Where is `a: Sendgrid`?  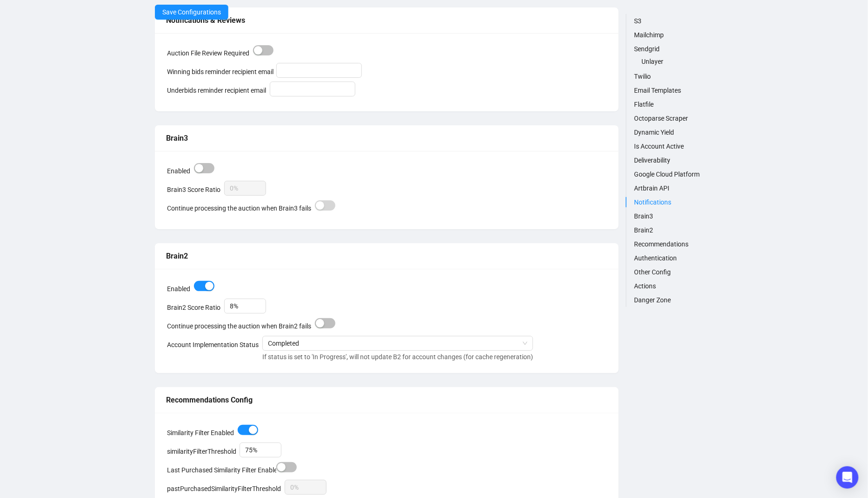 a: Sendgrid is located at coordinates (674, 49).